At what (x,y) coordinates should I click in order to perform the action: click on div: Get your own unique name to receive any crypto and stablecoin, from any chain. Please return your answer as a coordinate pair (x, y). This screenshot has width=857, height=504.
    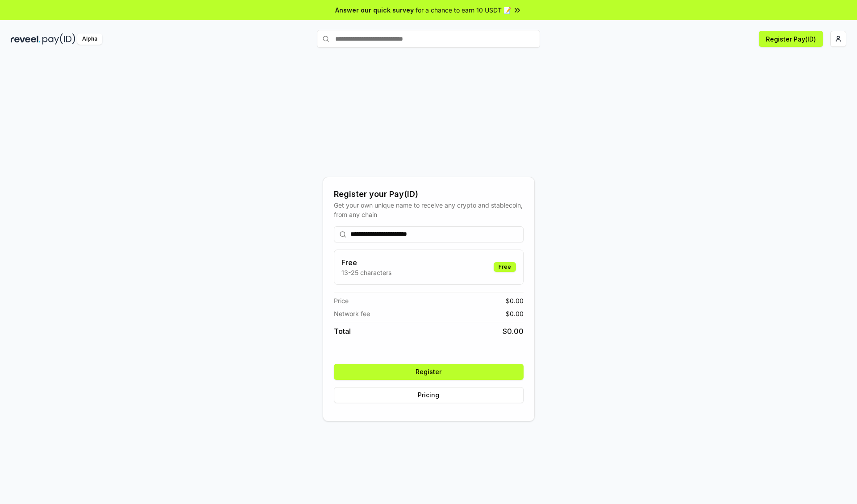
    Looking at the image, I should click on (429, 210).